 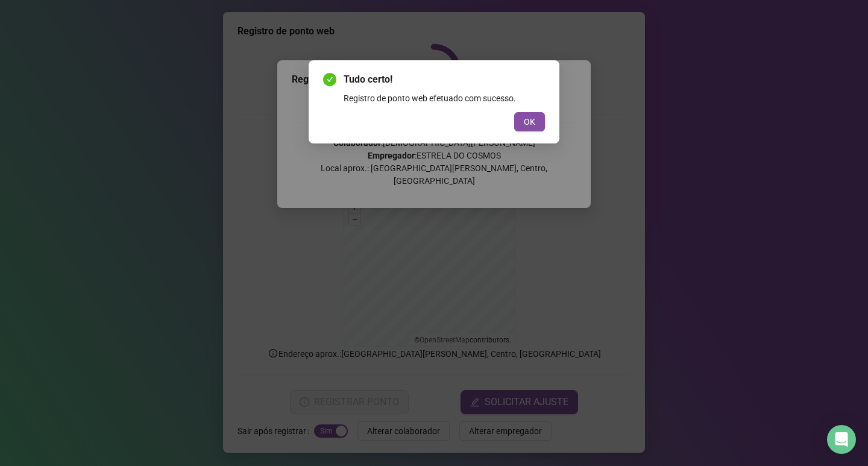 I want to click on span: Tudo certo!, so click(x=444, y=79).